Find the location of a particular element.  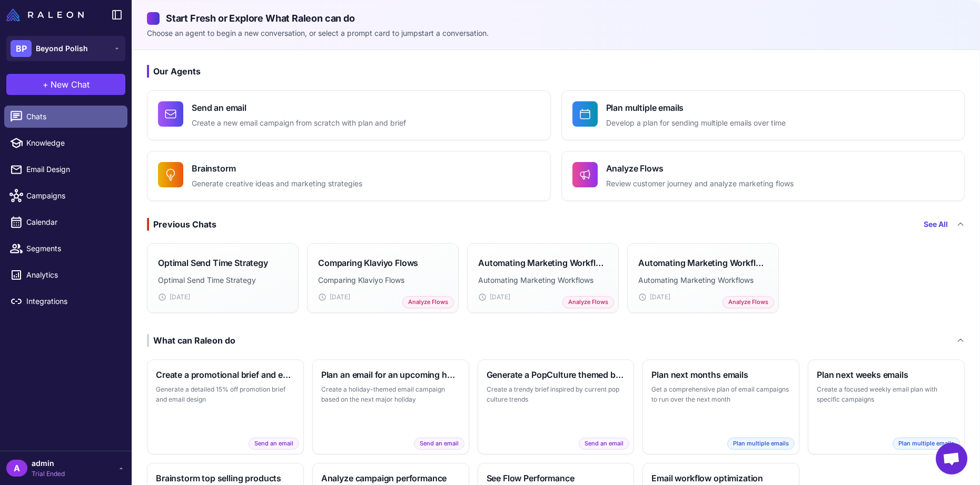

span: Chats is located at coordinates (73, 117).